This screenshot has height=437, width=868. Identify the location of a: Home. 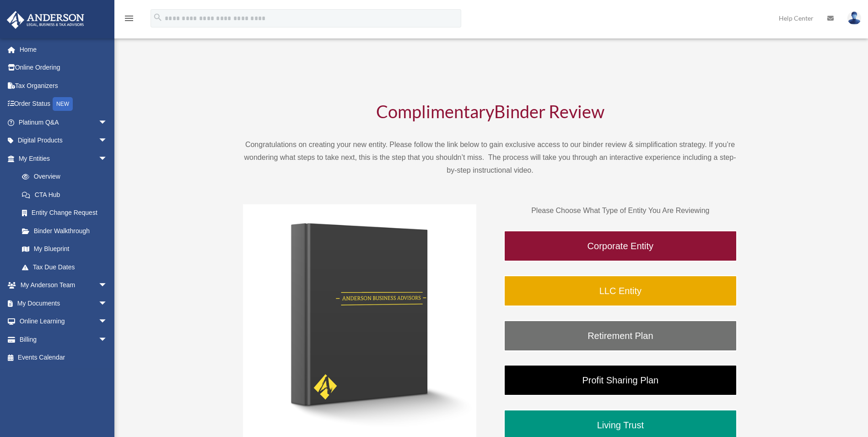
(63, 49).